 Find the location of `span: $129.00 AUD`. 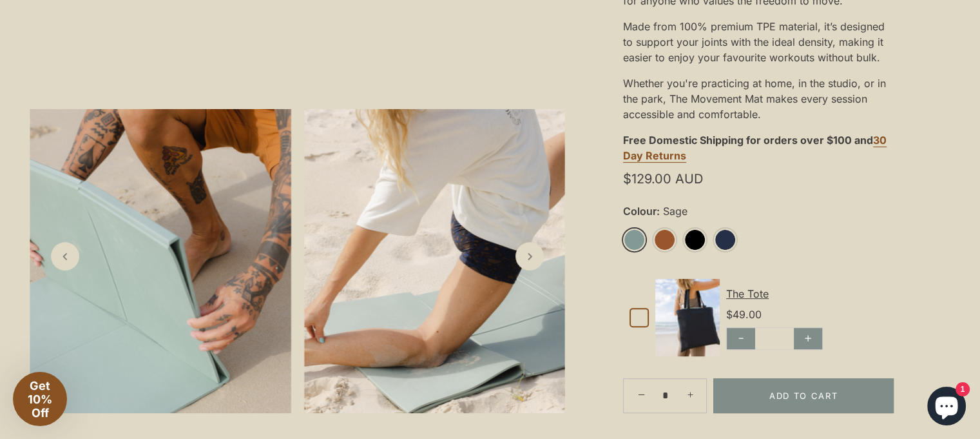

span: $129.00 AUD is located at coordinates (664, 179).